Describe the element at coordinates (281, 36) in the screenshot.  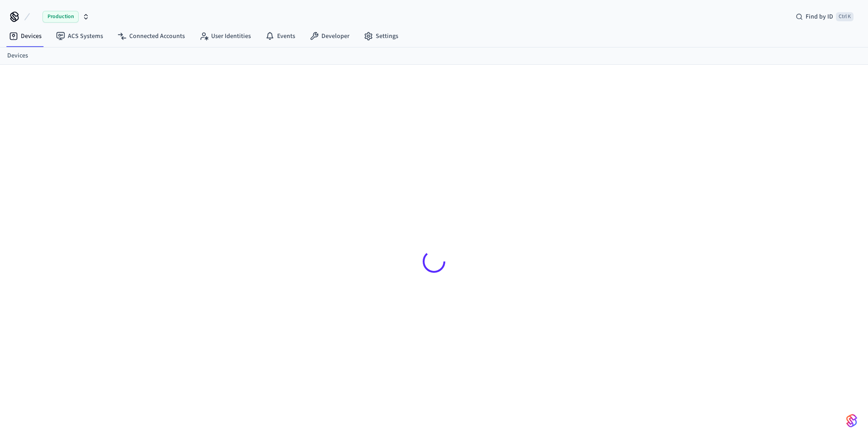
I see `a: Events` at that location.